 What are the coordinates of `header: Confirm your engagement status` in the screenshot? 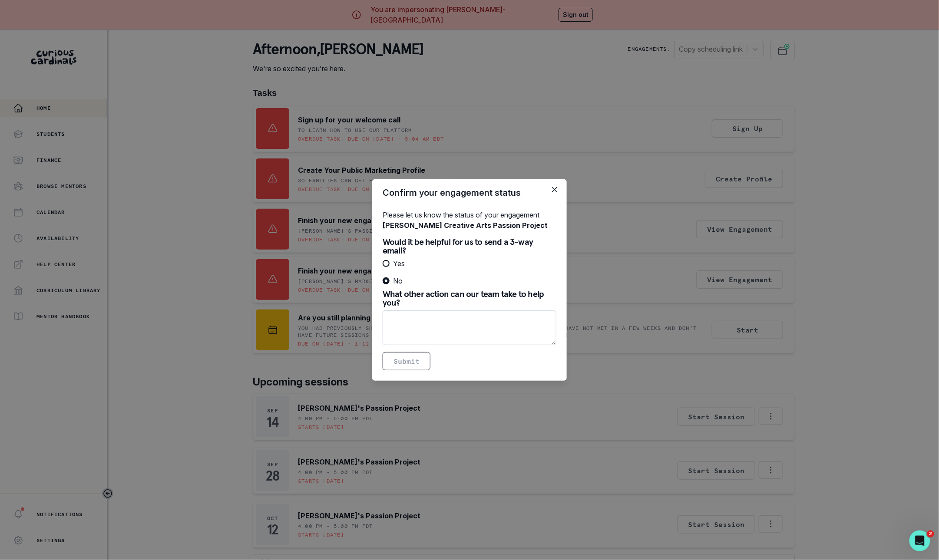 It's located at (469, 193).